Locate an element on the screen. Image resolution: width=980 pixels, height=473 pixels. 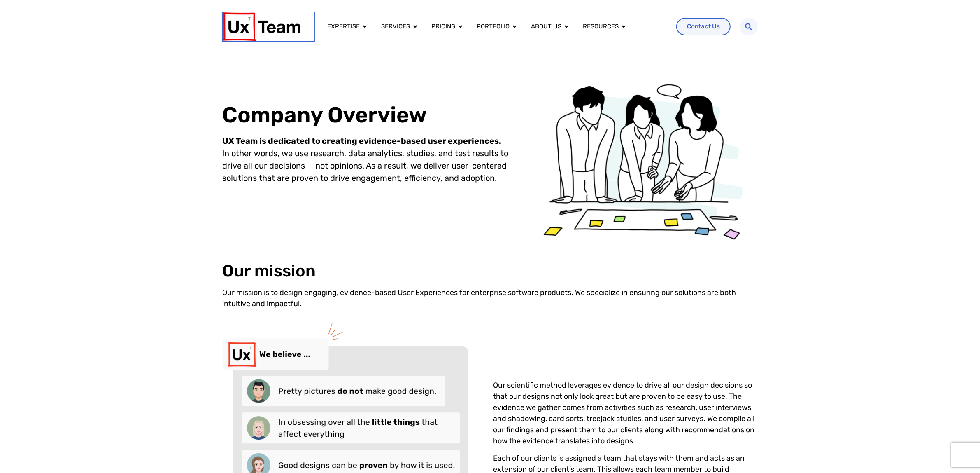
span: Services is located at coordinates (396, 26).